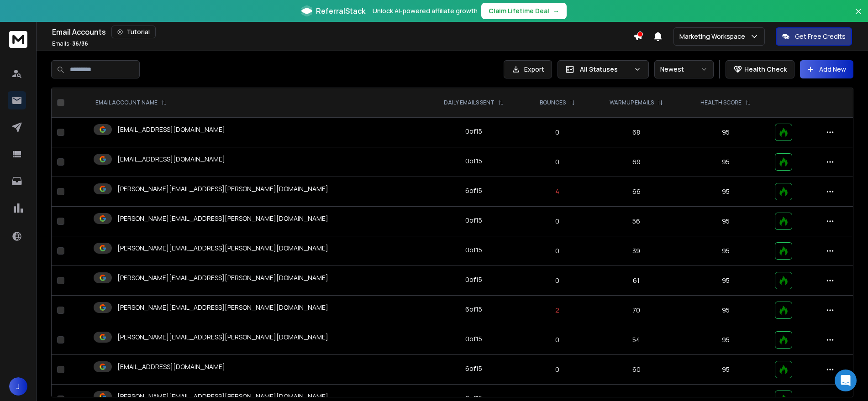 The height and width of the screenshot is (401, 868). Describe the element at coordinates (859, 17) in the screenshot. I see `button: Close banner` at that location.